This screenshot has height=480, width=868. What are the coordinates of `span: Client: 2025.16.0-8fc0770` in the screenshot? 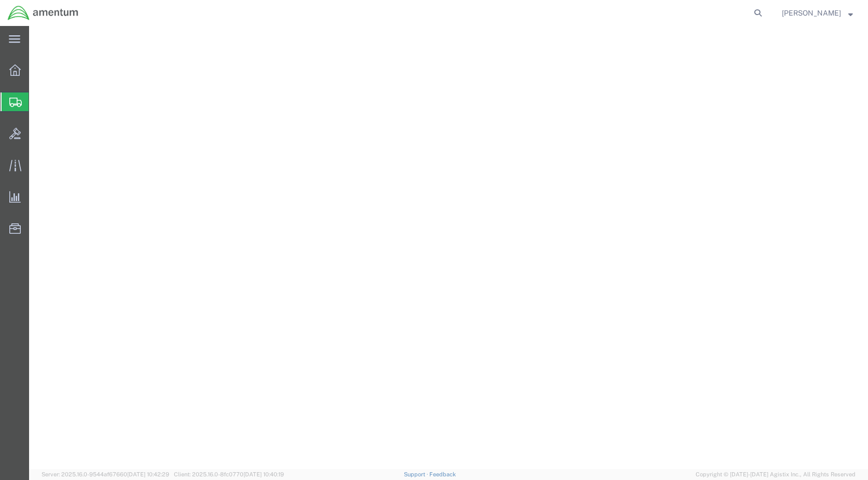 It's located at (229, 474).